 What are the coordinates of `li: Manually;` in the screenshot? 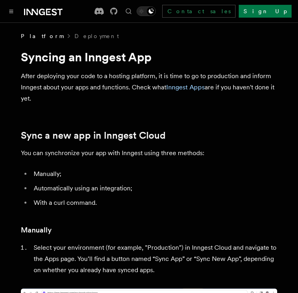 It's located at (154, 174).